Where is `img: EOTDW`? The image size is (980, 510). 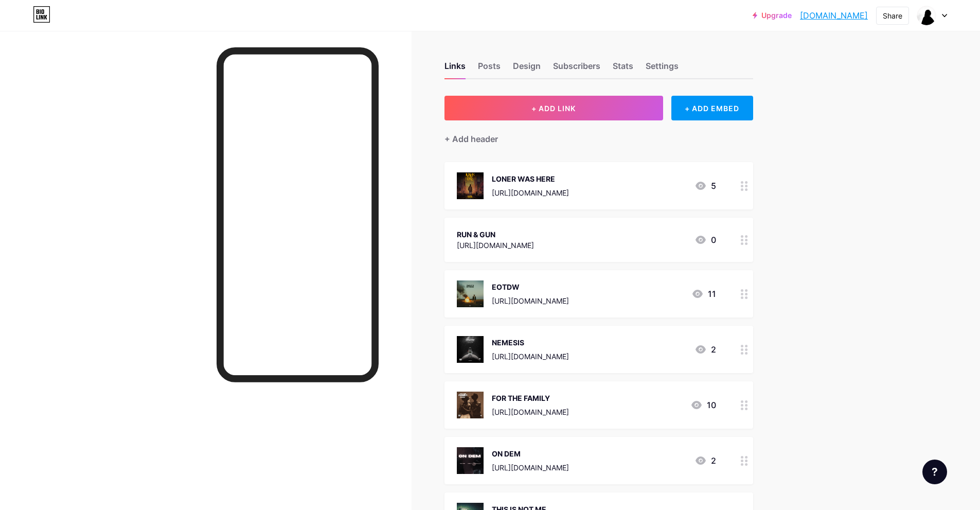 img: EOTDW is located at coordinates (470, 294).